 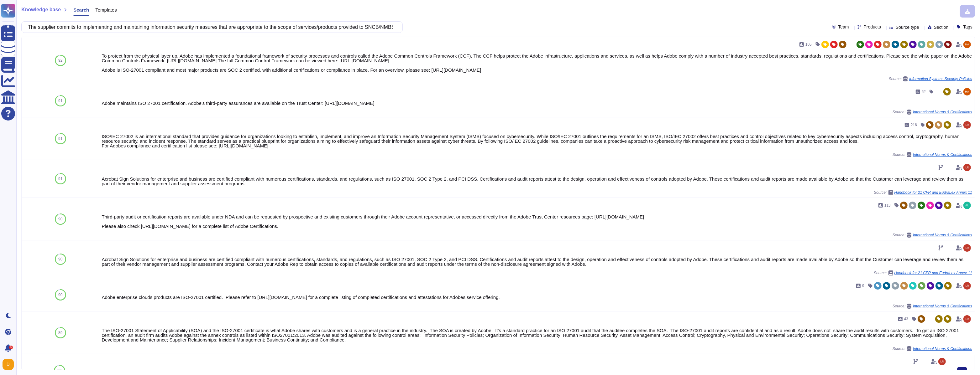 I want to click on span: Information Systems Security Policies, so click(x=941, y=79).